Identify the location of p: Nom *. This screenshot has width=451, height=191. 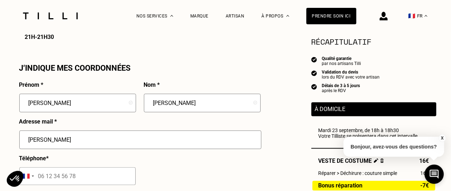
(152, 85).